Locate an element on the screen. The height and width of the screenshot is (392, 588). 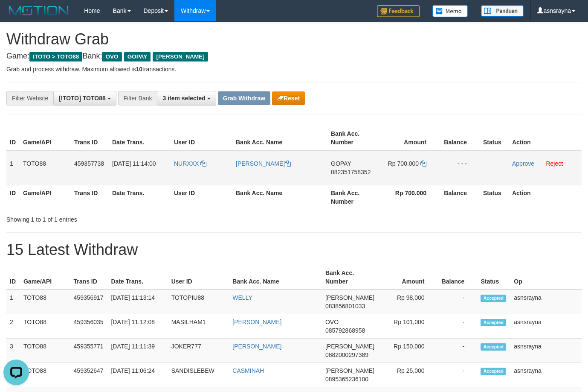
span: Copy 083856801033 to clipboard is located at coordinates (345, 306).